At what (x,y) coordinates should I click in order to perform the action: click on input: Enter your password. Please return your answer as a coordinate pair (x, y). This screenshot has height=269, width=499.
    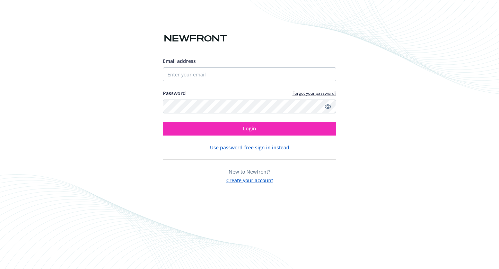
    Looking at the image, I should click on (249, 107).